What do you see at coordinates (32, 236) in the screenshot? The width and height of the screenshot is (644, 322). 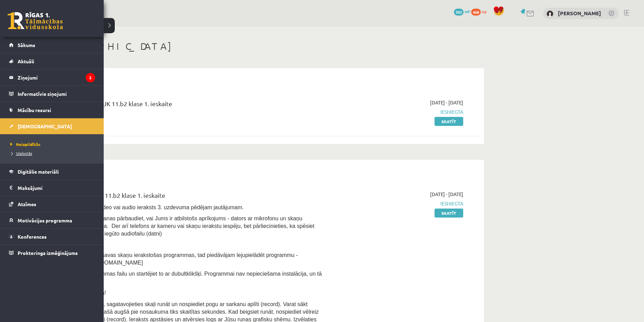 I see `span: Konferences` at bounding box center [32, 236].